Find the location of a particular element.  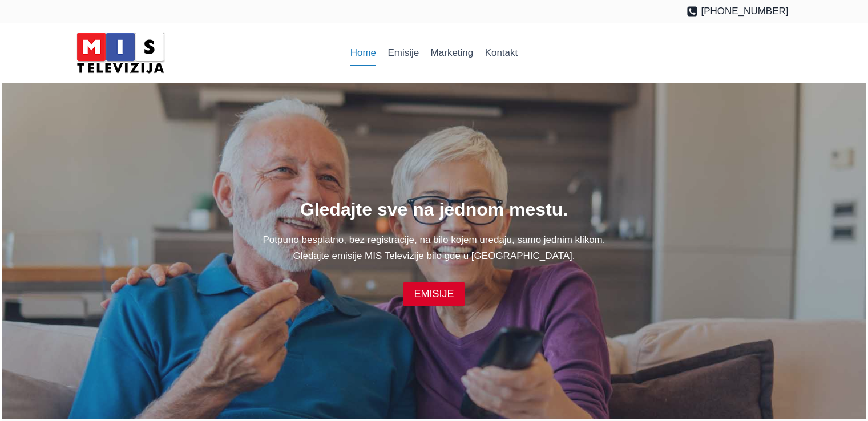

p: Potpuno besplatno, bez registracije, na bilo kojem uređaju, samo jednim klikom. Gledajte emisije ... is located at coordinates (434, 247).